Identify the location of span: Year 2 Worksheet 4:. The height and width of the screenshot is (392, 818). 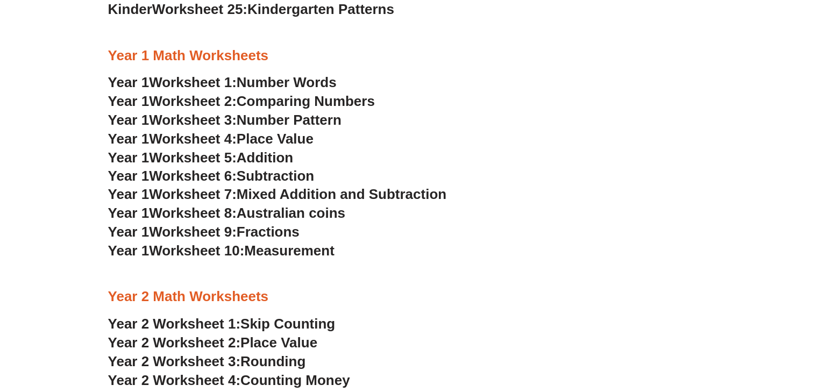
(174, 380).